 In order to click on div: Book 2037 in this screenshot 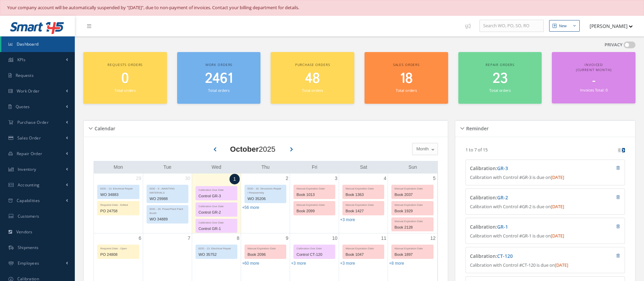, I will do `click(413, 194)`.